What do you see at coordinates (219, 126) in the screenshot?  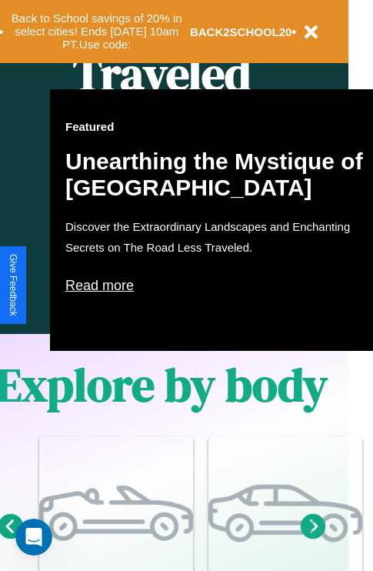 I see `h3: Featured` at bounding box center [219, 126].